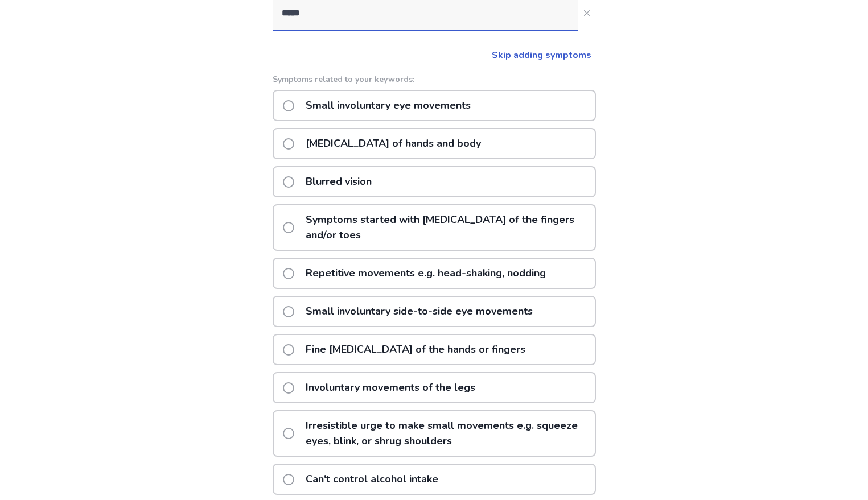 The height and width of the screenshot is (500, 868). What do you see at coordinates (586, 13) in the screenshot?
I see `button: Close` at bounding box center [586, 13].